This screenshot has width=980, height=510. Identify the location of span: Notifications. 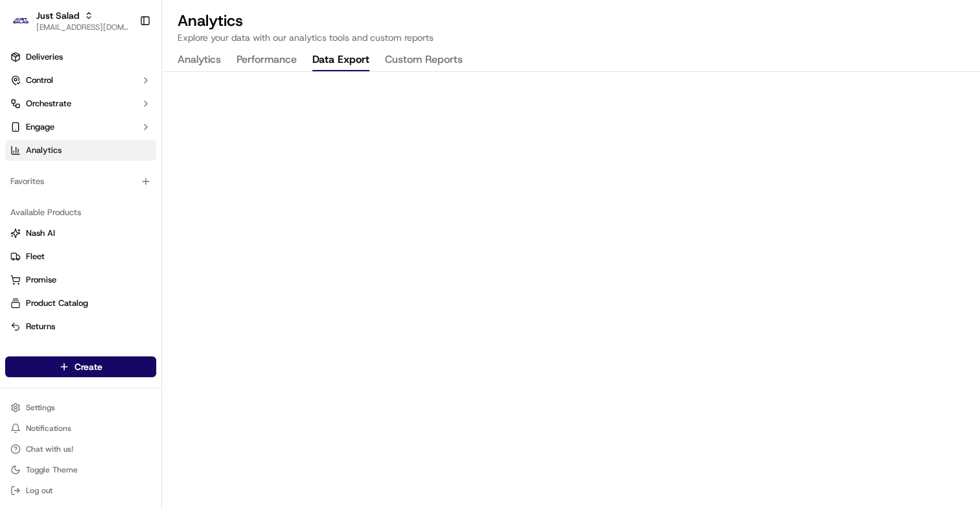
(49, 428).